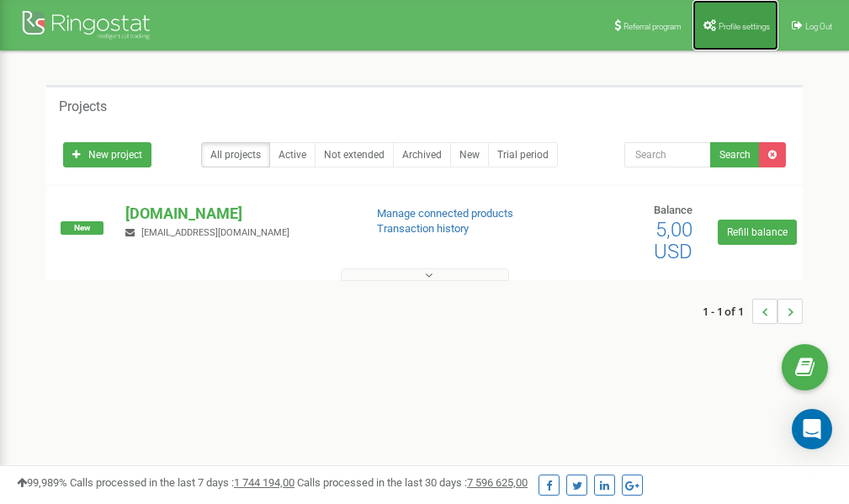 The image size is (849, 504). Describe the element at coordinates (354, 155) in the screenshot. I see `a: Not extended` at that location.